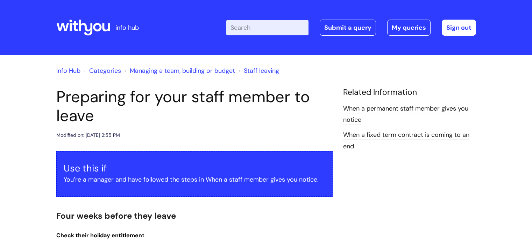  I want to click on a: Managing a team, building or budget, so click(182, 71).